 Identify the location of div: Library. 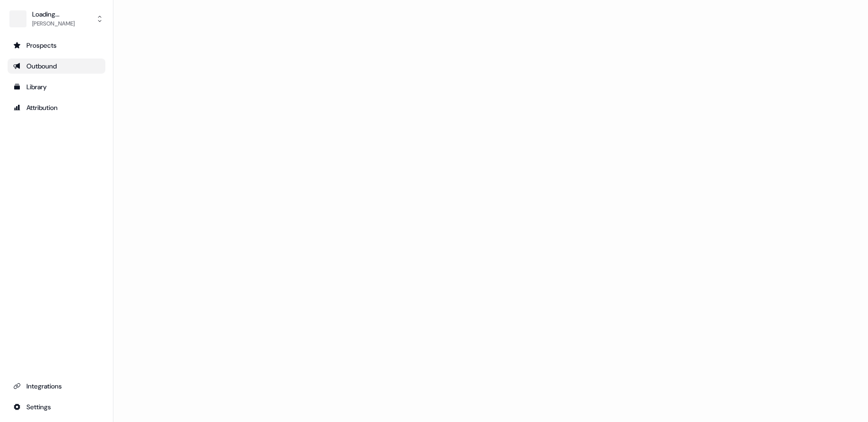
(56, 87).